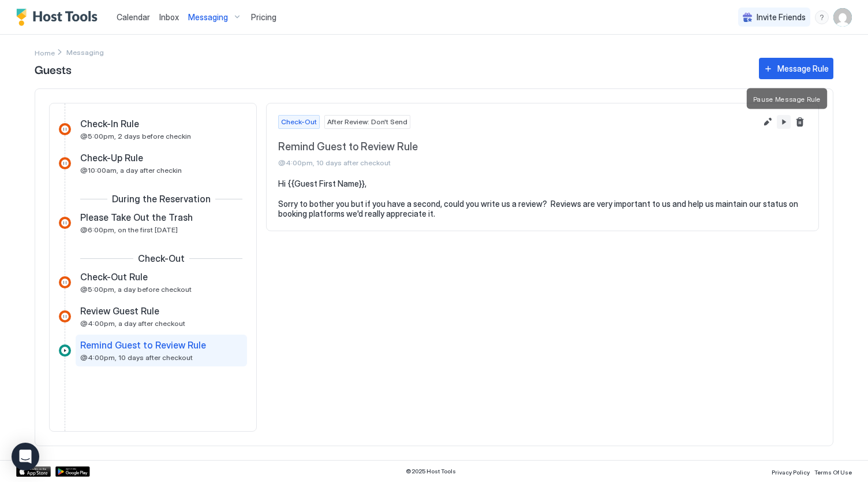 The height and width of the screenshot is (482, 868). Describe the element at coordinates (136, 217) in the screenshot. I see `span: Please Take Out the Trash` at that location.